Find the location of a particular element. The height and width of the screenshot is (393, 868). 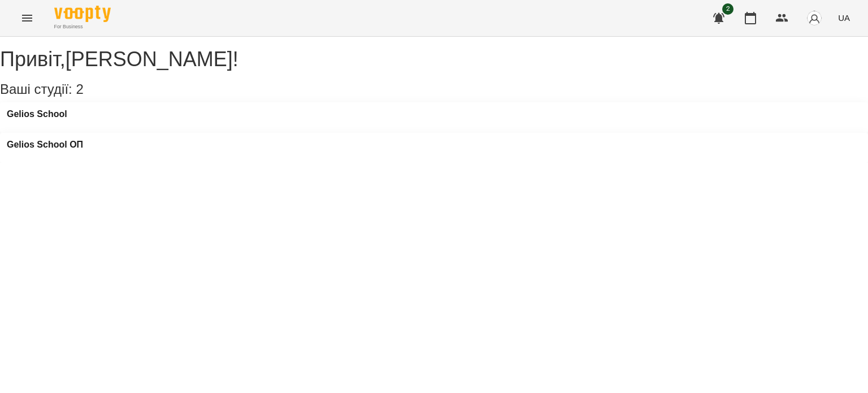

img: avatar_s.png is located at coordinates (814, 18).